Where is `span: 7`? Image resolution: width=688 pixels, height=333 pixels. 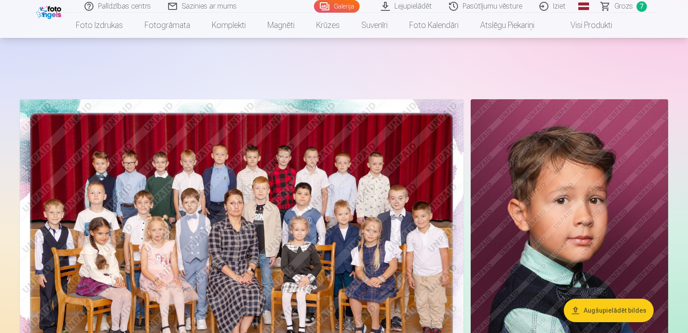 span: 7 is located at coordinates (642, 6).